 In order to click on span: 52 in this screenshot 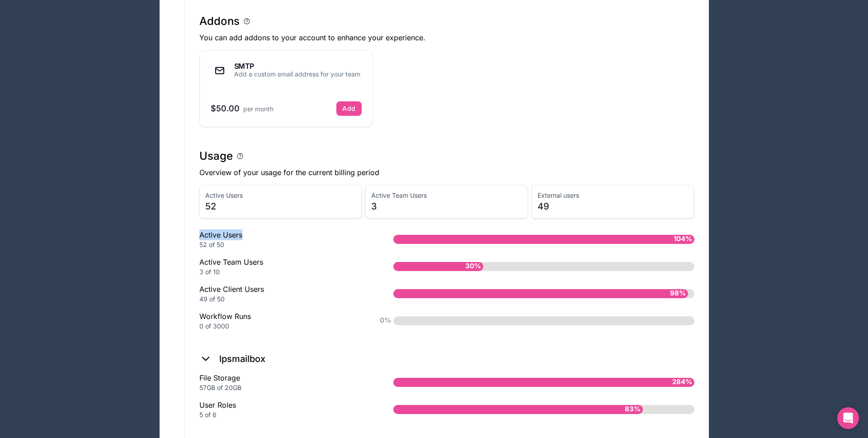, I will do `click(281, 206)`.